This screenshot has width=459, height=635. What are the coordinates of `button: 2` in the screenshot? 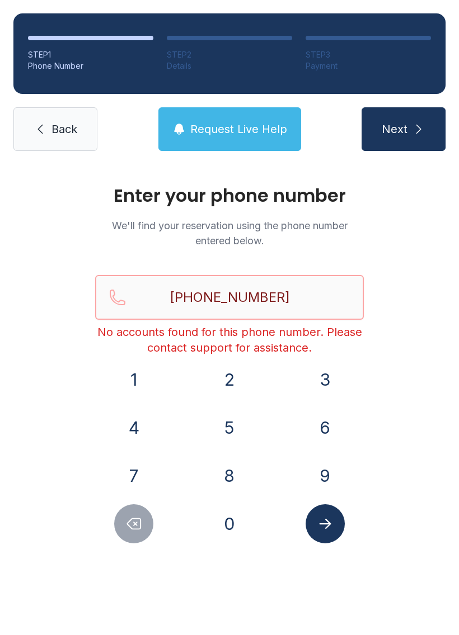 It's located at (229, 380).